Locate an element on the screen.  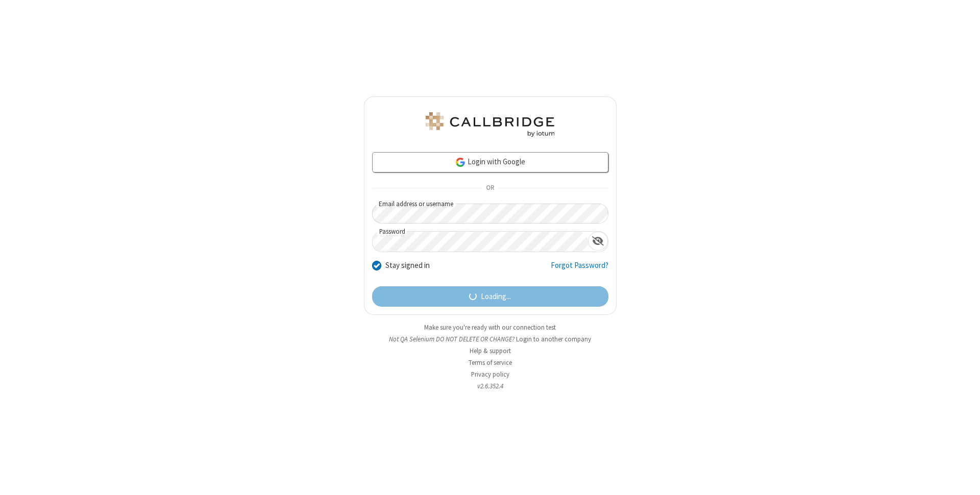
a: Terms of service is located at coordinates (490, 363).